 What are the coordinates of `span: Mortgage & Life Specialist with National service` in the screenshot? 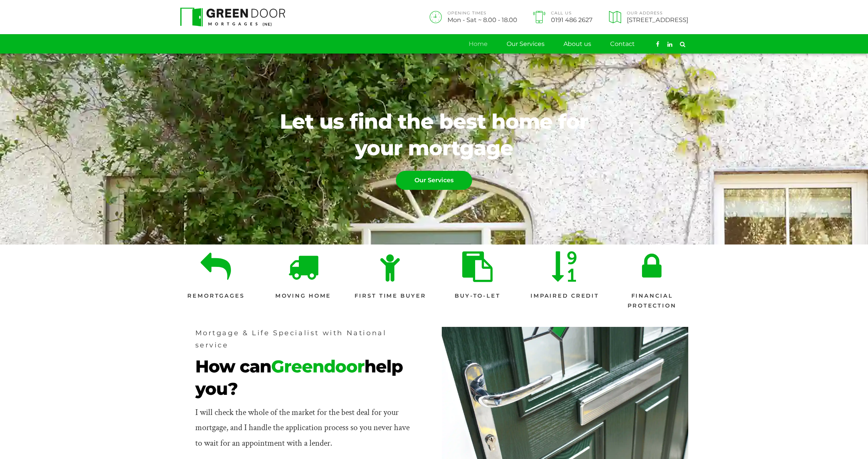 It's located at (304, 339).